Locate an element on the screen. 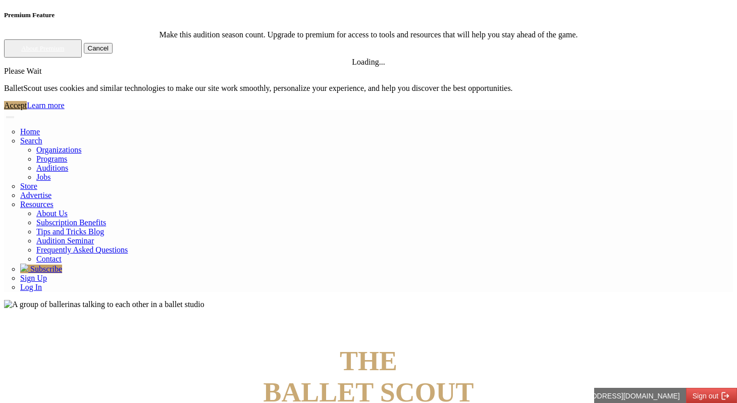  a: About Premium is located at coordinates (43, 48).